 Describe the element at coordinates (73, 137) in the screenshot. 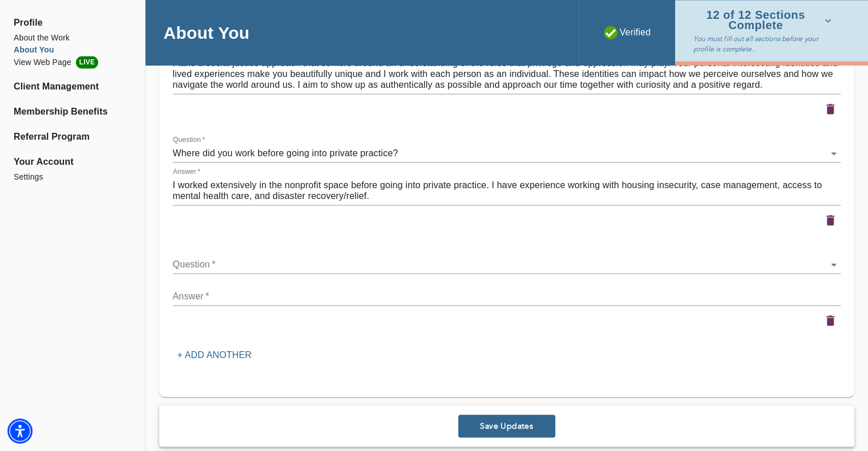

I see `li: Referral Program` at that location.